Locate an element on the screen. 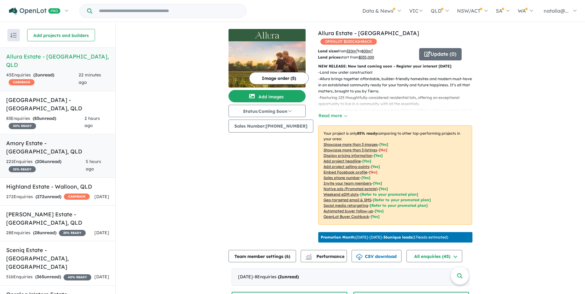 The height and width of the screenshot is (294, 585). img: bar-chart.svg is located at coordinates (309, 258).